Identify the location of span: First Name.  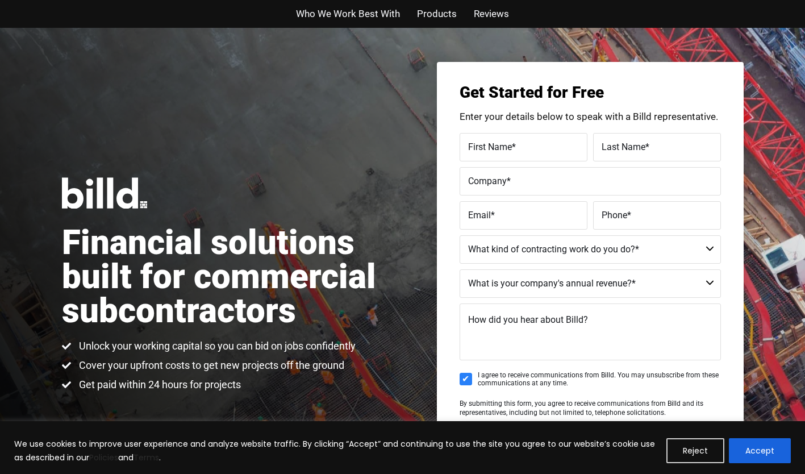
(490, 146).